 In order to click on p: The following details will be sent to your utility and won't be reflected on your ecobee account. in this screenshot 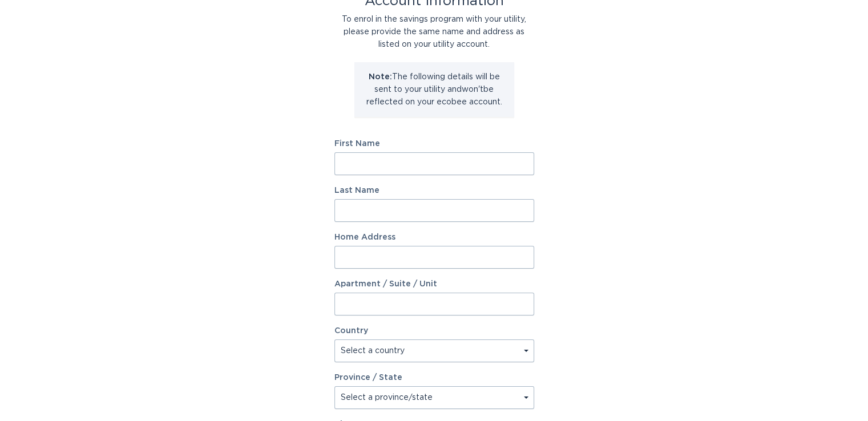, I will do `click(434, 90)`.